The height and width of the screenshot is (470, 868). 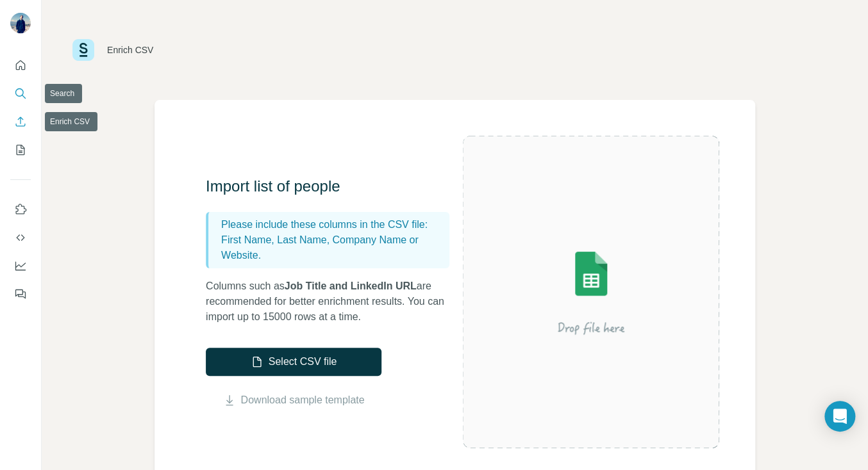 What do you see at coordinates (350, 286) in the screenshot?
I see `span: Job Title and LinkedIn URL` at bounding box center [350, 286].